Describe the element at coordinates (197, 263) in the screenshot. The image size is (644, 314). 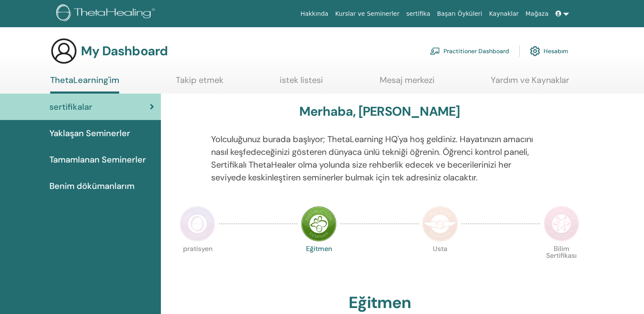
I see `p: pratisyen` at that location.